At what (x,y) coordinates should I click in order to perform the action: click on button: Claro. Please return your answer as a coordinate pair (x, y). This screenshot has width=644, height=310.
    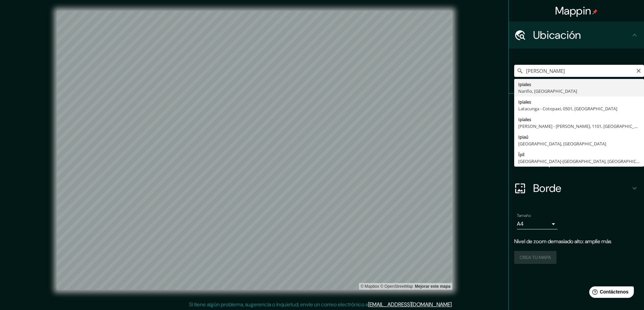
    Looking at the image, I should click on (638, 70).